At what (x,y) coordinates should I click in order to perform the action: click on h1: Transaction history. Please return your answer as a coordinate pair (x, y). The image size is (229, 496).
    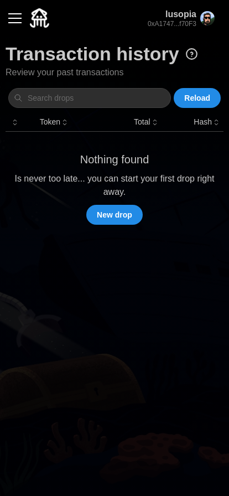
    Looking at the image, I should click on (92, 54).